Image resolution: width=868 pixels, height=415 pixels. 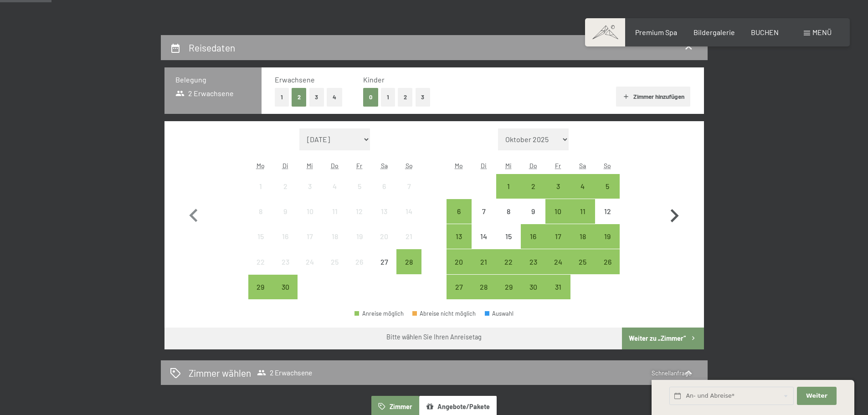 What do you see at coordinates (459, 295) in the screenshot?
I see `div: 27` at bounding box center [459, 295].